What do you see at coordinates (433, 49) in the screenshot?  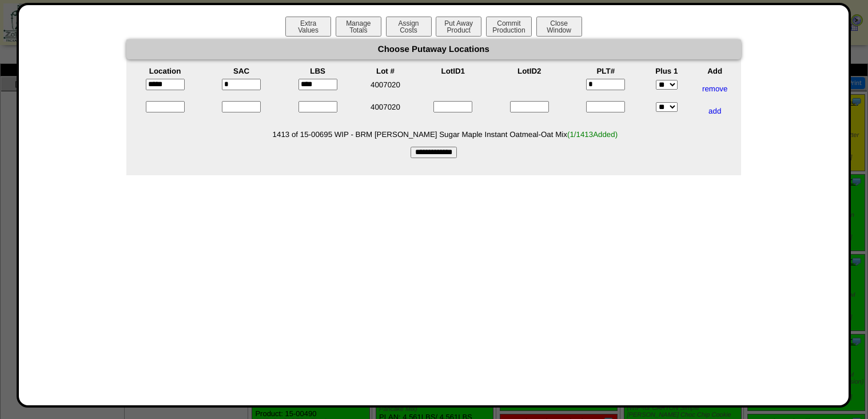 I see `div: Choose Putaway Locations` at bounding box center [433, 49].